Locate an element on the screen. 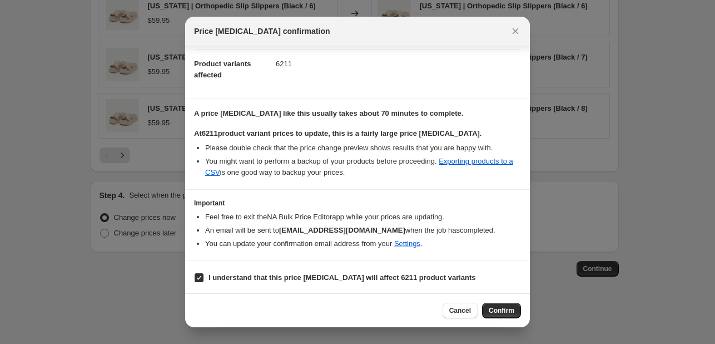 The image size is (715, 344). span: Product variants affected is located at coordinates (222, 69).